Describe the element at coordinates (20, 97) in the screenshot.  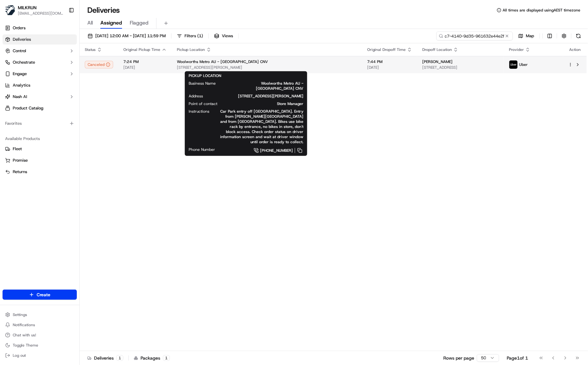
I see `span: Nash AI` at that location.